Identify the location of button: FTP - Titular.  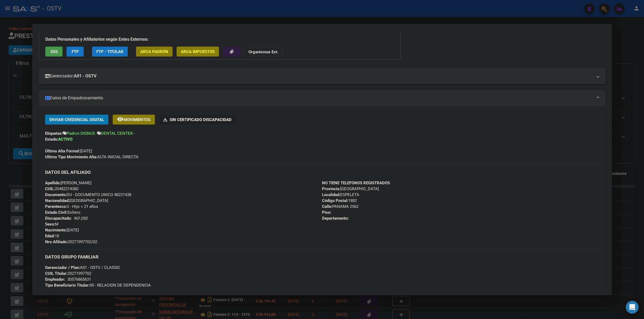
(110, 51).